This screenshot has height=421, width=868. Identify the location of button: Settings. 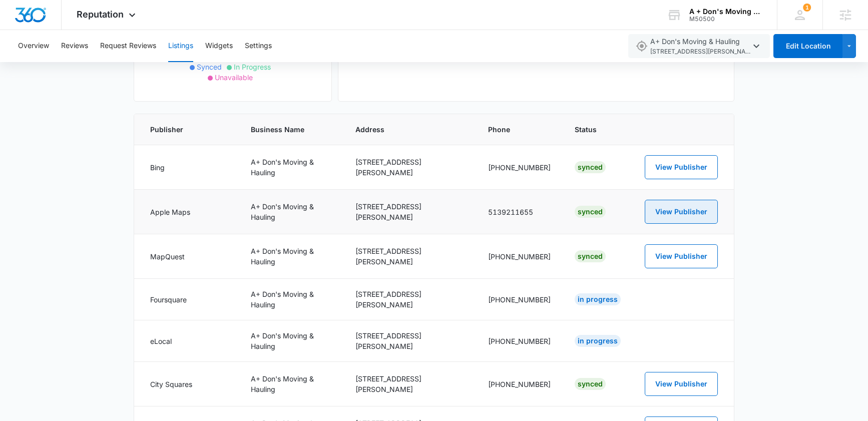
(259, 46).